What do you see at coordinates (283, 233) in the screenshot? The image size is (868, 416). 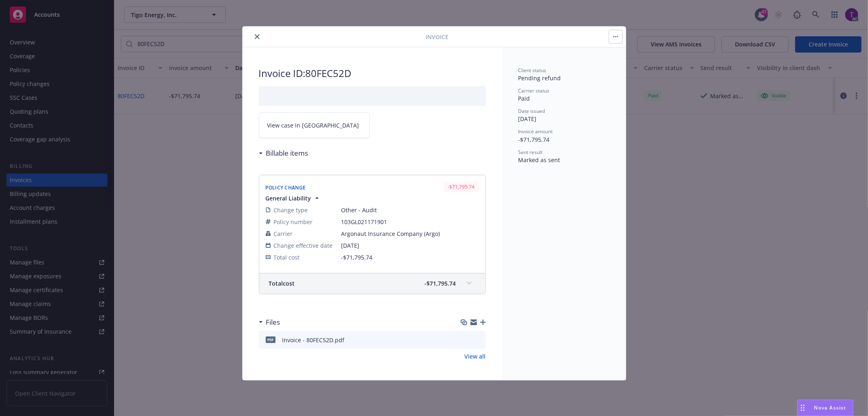 I see `span: Carrier` at bounding box center [283, 233].